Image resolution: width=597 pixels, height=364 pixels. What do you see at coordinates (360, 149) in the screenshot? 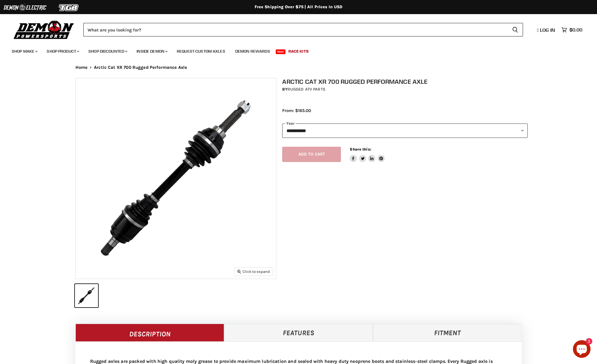
I see `span: Share this:` at bounding box center [360, 149].